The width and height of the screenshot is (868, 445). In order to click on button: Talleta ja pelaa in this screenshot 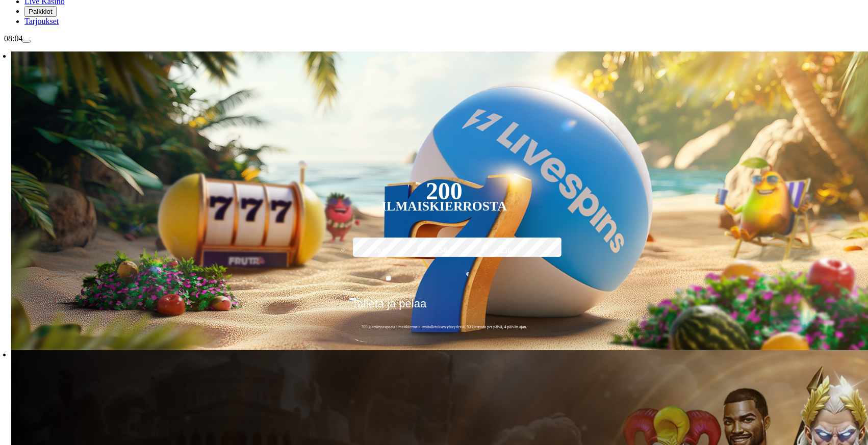, I will do `click(444, 308)`.